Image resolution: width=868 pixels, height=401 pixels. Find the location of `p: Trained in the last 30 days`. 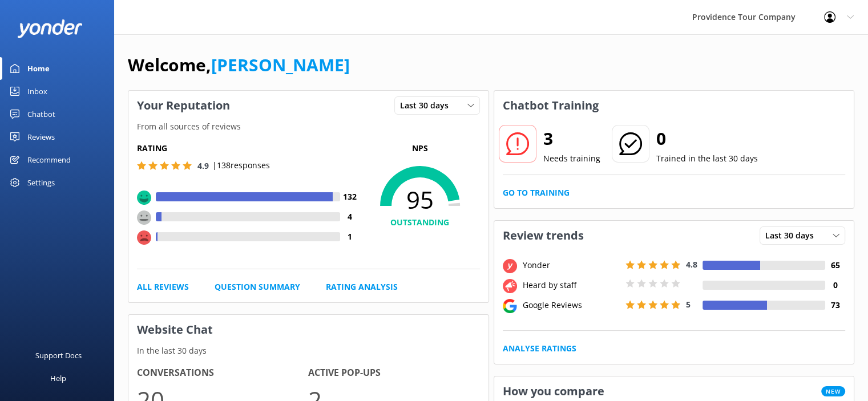

p: Trained in the last 30 days is located at coordinates (707, 158).